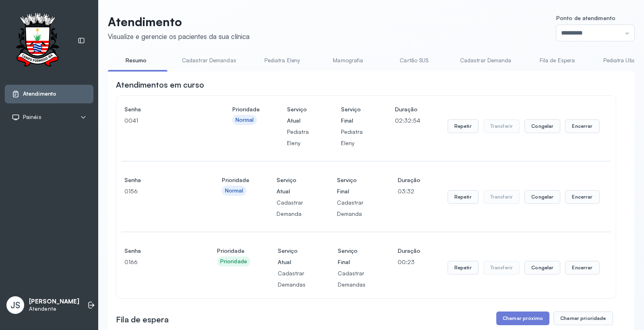 This screenshot has width=644, height=330. Describe the element at coordinates (414, 60) in the screenshot. I see `a: Cartão SUS` at that location.